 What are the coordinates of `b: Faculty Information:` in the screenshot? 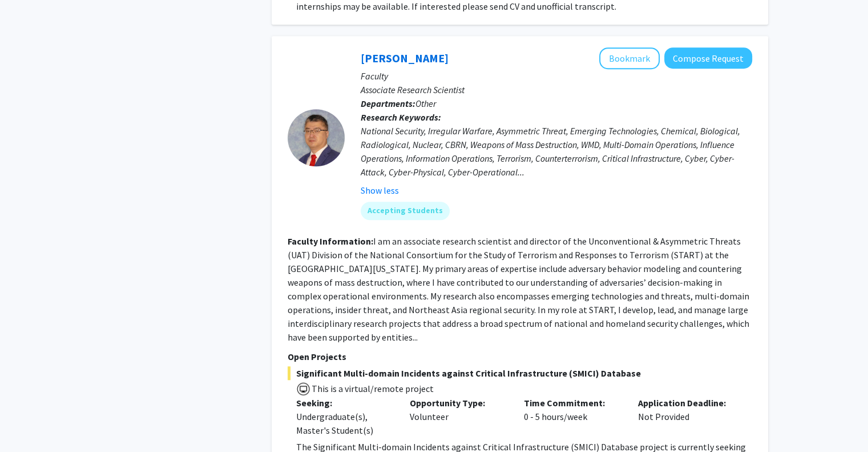 It's located at (330, 241).